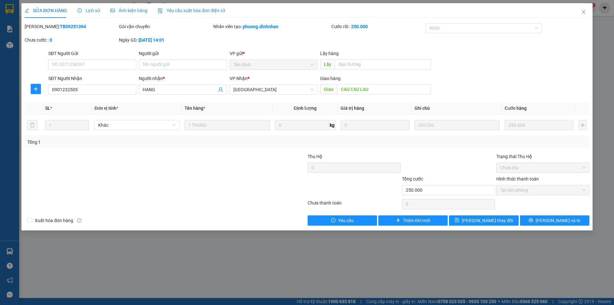  What do you see at coordinates (79, 220) in the screenshot?
I see `span: info-circle` at bounding box center [79, 220].